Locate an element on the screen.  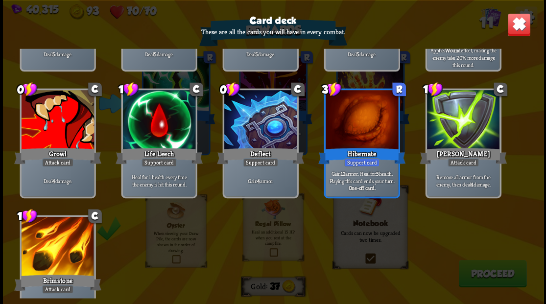
img: Close_Button.png is located at coordinates (518, 24).